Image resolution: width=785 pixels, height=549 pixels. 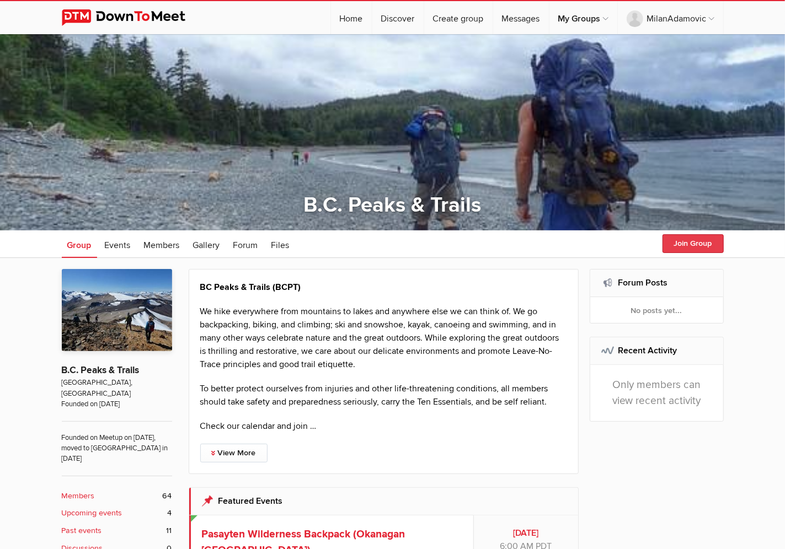 I want to click on span: Files, so click(x=280, y=245).